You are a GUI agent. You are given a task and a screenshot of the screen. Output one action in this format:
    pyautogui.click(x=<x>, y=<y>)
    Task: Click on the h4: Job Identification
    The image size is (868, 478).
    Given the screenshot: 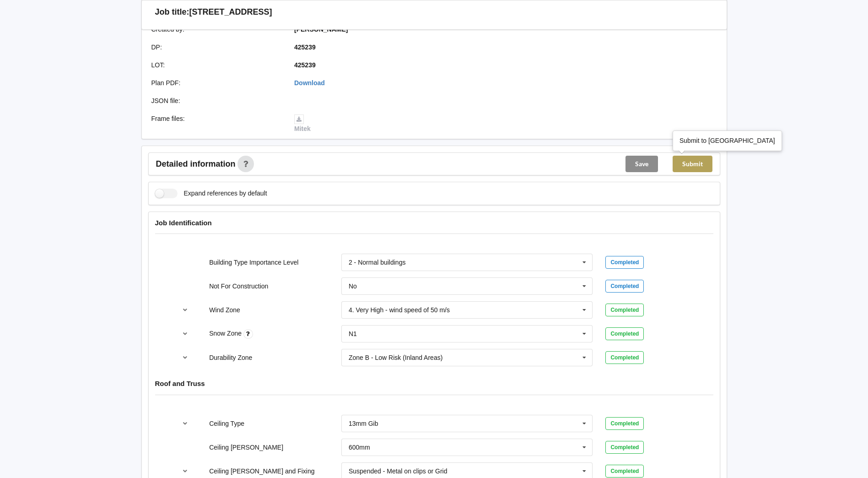 What is the action you would take?
    pyautogui.click(x=434, y=222)
    